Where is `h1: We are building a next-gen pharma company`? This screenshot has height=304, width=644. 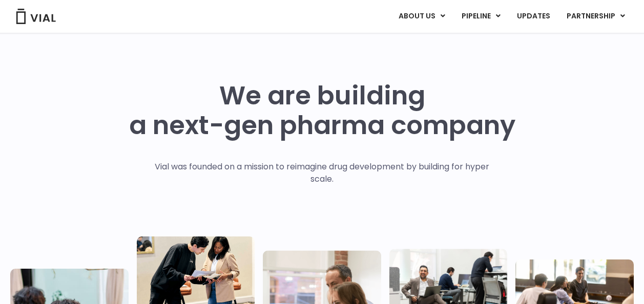
h1: We are building a next-gen pharma company is located at coordinates (322, 110).